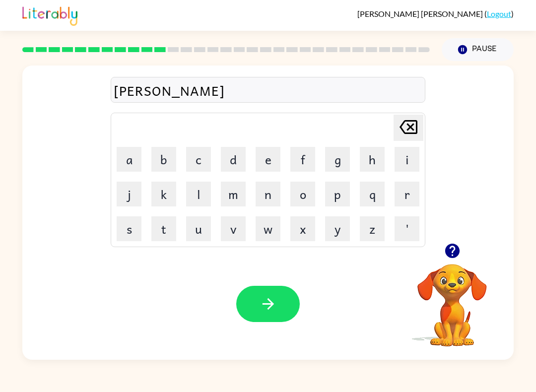 This screenshot has width=536, height=392. Describe the element at coordinates (337, 228) in the screenshot. I see `button: y` at that location.